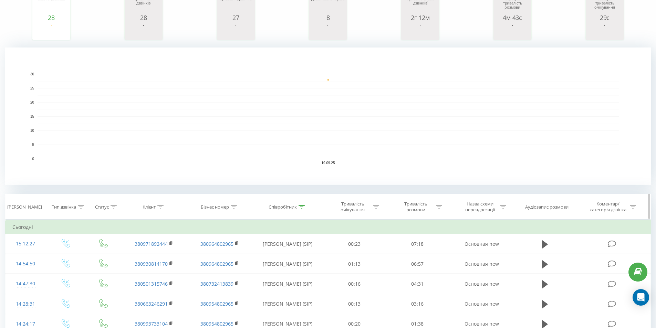 This screenshot has width=656, height=328. I want to click on div: Аудіозапис розмови, so click(547, 207).